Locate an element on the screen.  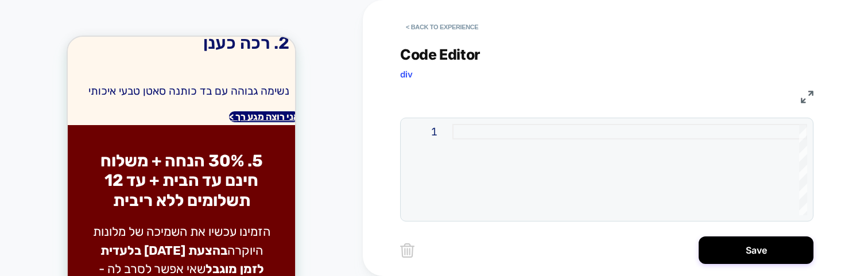
button: < Back to experience is located at coordinates (442, 27).